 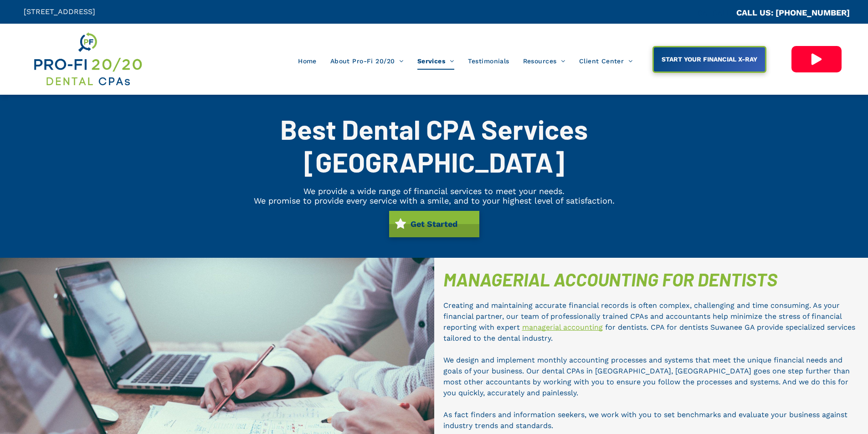 What do you see at coordinates (436, 61) in the screenshot?
I see `a: Services` at bounding box center [436, 61].